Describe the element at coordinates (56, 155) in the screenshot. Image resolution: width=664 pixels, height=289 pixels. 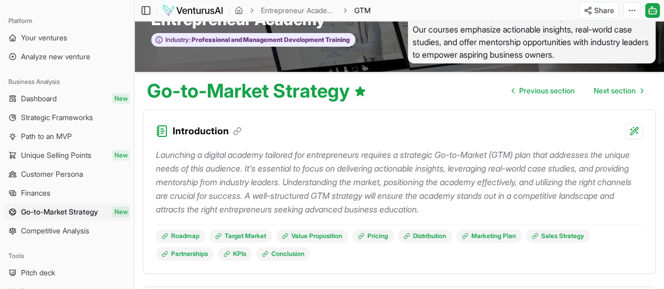
I see `span: Unique Selling Points` at that location.